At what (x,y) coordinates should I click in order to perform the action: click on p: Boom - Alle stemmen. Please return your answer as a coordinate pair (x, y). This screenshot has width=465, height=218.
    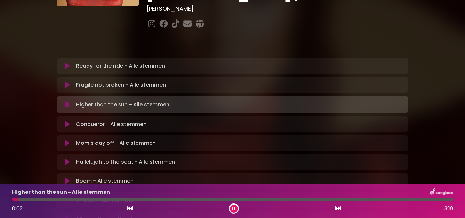
    Looking at the image, I should click on (105, 181).